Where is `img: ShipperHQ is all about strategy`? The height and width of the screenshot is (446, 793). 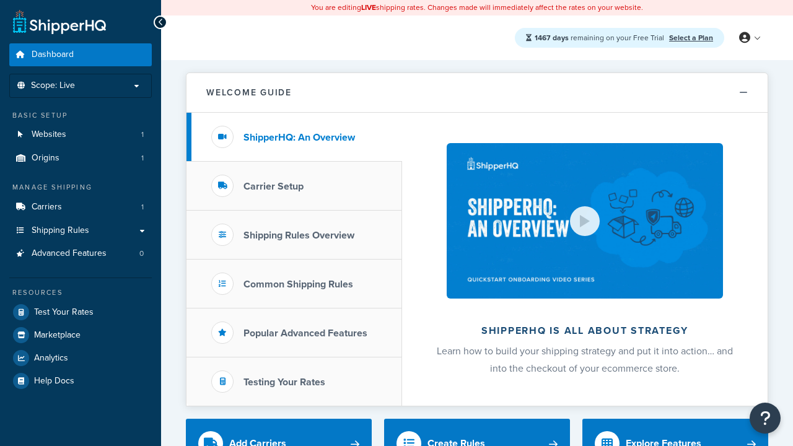
img: ShipperHQ is all about strategy is located at coordinates (585, 221).